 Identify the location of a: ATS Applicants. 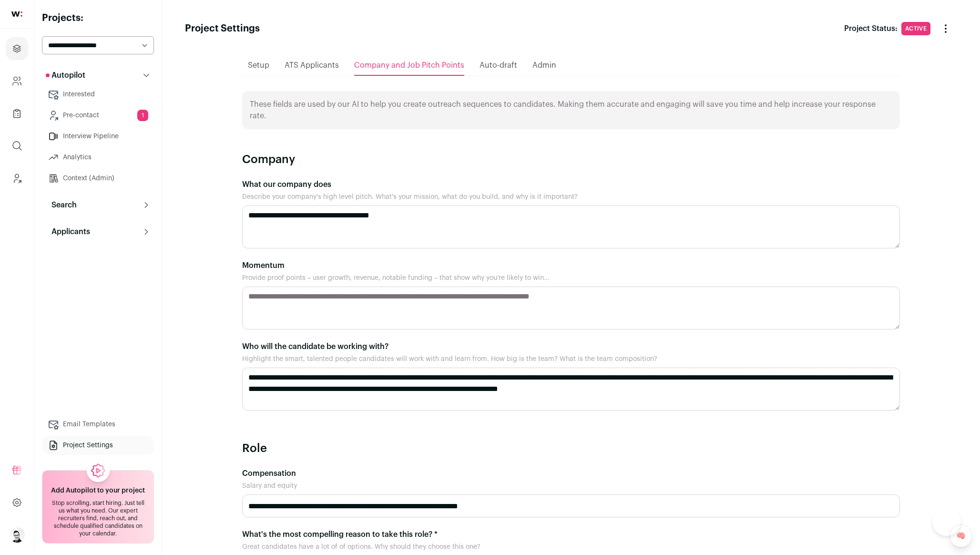
(312, 65).